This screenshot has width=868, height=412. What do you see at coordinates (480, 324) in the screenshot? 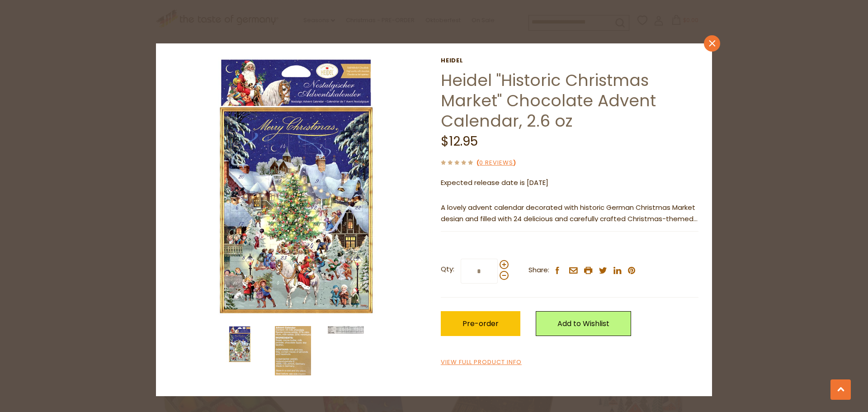
I see `span: Pre-order` at bounding box center [480, 324].